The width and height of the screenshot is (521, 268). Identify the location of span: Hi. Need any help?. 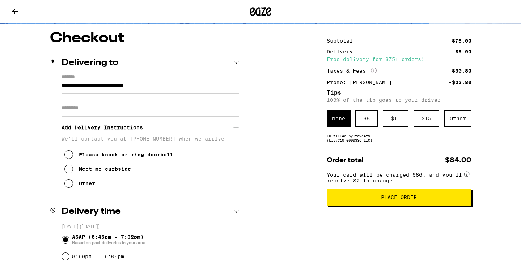
(28, 8).